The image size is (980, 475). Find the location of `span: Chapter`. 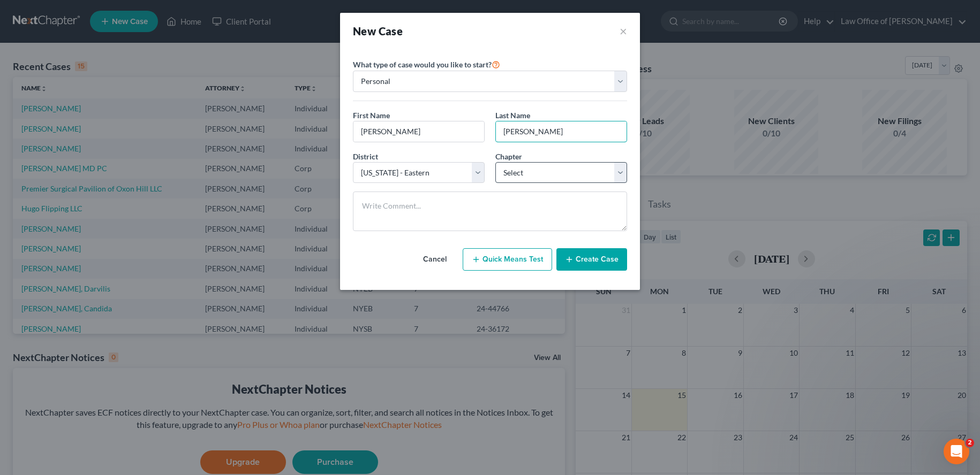

span: Chapter is located at coordinates (509, 156).